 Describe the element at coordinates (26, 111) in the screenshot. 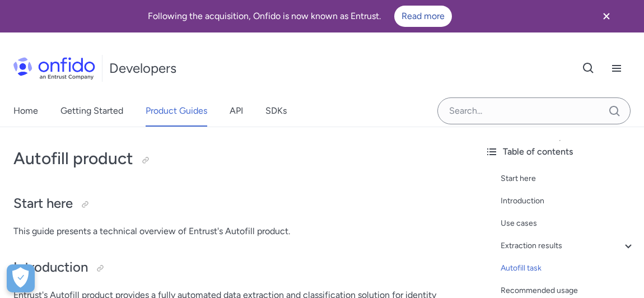

I see `a: Home` at that location.